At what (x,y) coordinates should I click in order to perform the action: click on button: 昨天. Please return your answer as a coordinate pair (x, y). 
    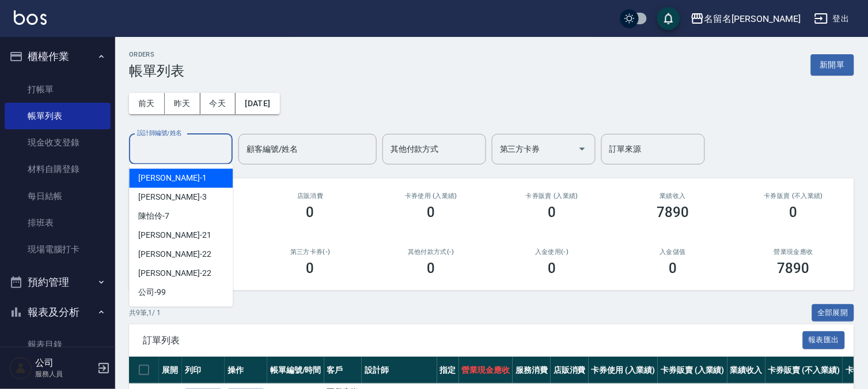
    Looking at the image, I should click on (183, 103).